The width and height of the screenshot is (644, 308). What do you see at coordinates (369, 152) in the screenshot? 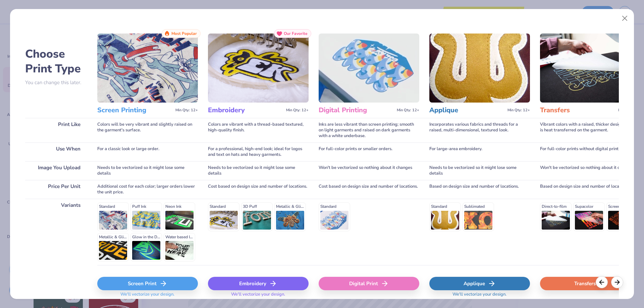
I see `div: For full-color prints or smaller orders.` at bounding box center [369, 152].